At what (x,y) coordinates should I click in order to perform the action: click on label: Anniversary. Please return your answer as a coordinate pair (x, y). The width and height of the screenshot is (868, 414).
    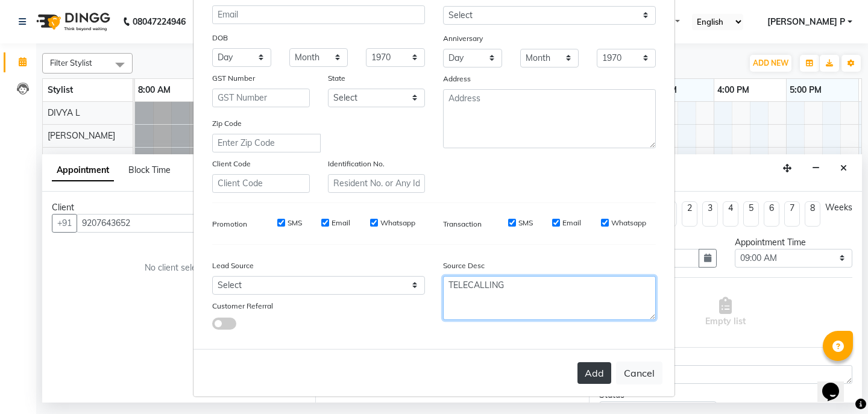
    Looking at the image, I should click on (463, 38).